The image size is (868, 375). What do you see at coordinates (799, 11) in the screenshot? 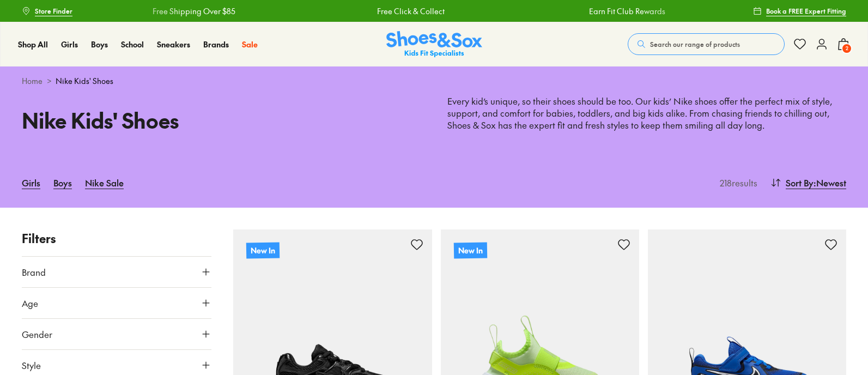
I see `a: Book a FREE Expert Fitting` at bounding box center [799, 11].